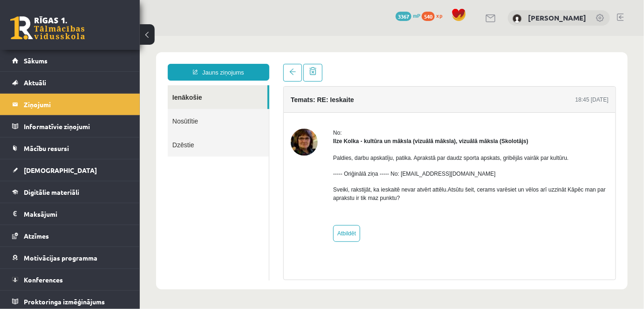  What do you see at coordinates (46, 148) in the screenshot?
I see `span: Mācību resursi` at bounding box center [46, 148].